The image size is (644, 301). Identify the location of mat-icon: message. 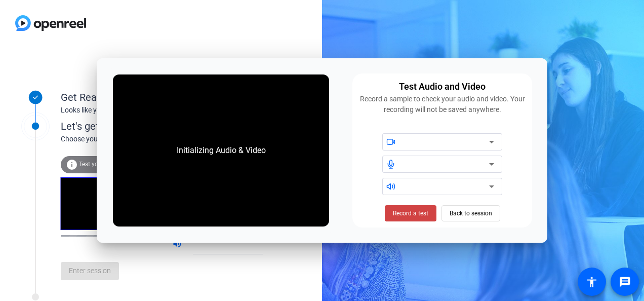
(624, 281).